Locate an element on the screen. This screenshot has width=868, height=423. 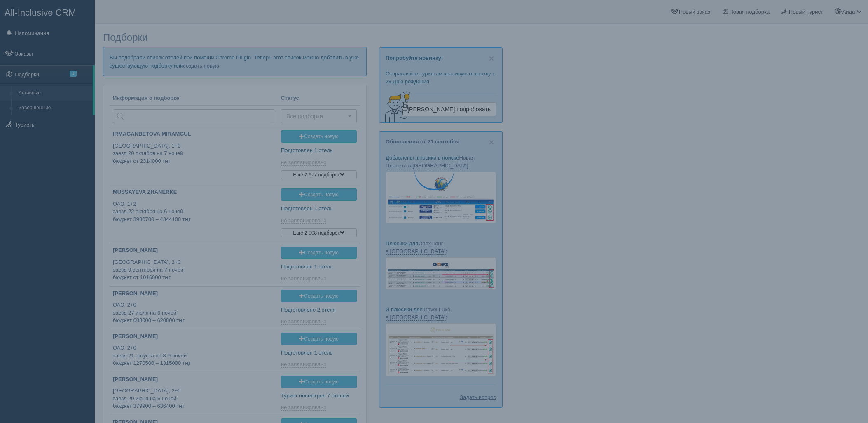
img: creative-idea-2907357.png is located at coordinates (396, 107).